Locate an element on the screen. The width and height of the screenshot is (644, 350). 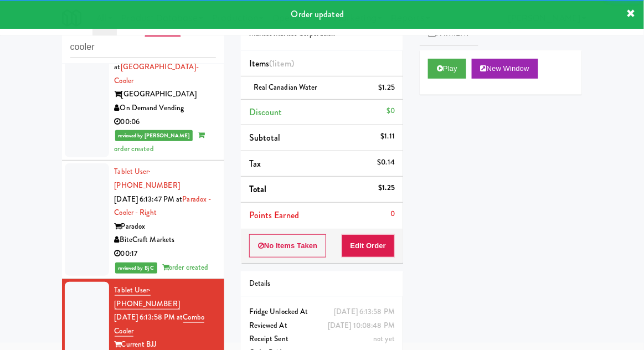
span: Points Earned is located at coordinates (274, 215).